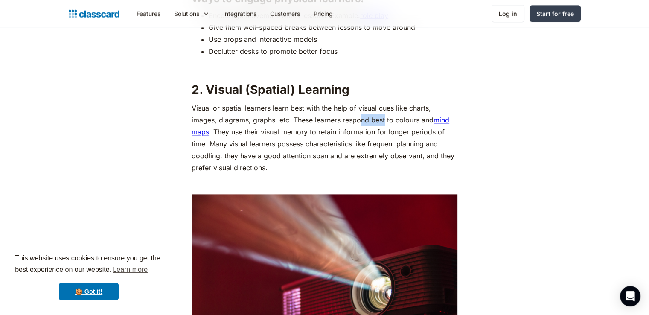 The height and width of the screenshot is (315, 649). Describe the element at coordinates (94, 14) in the screenshot. I see `a: home` at that location.